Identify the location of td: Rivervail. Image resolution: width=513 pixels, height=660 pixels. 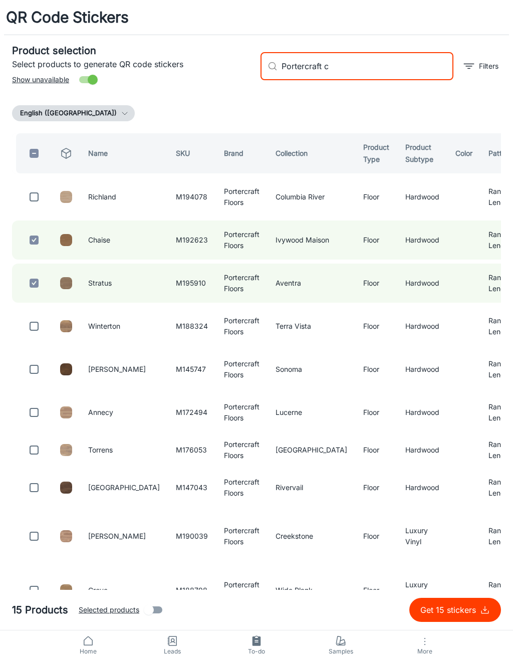
(311, 488).